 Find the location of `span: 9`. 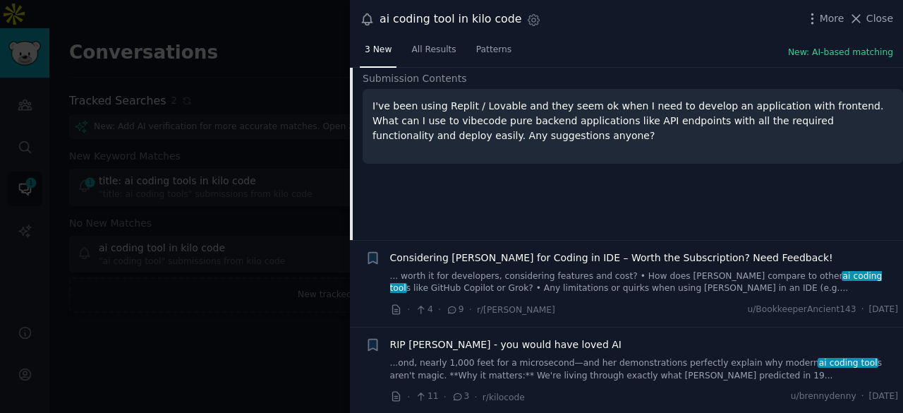

span: 9 is located at coordinates (454, 310).